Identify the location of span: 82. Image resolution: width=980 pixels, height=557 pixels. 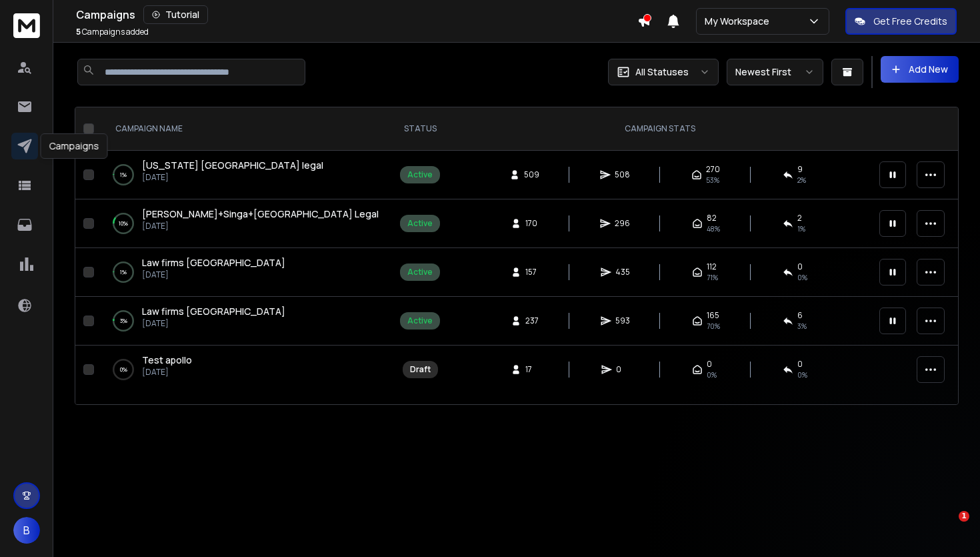
(712, 218).